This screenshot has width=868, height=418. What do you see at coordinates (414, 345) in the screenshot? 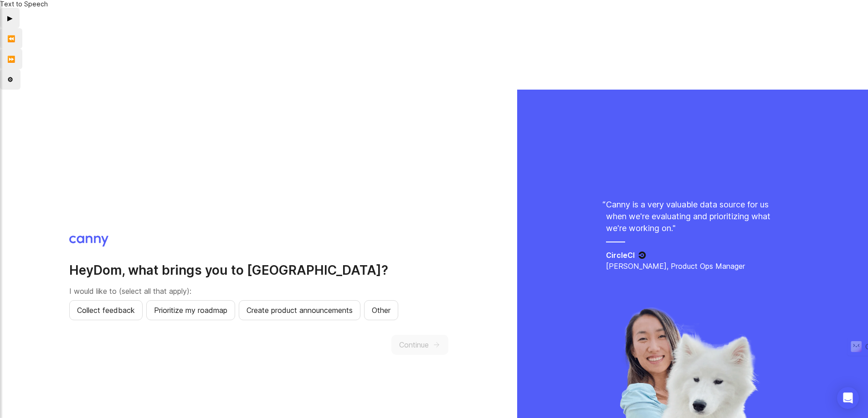
I see `span: Continue` at bounding box center [414, 345].